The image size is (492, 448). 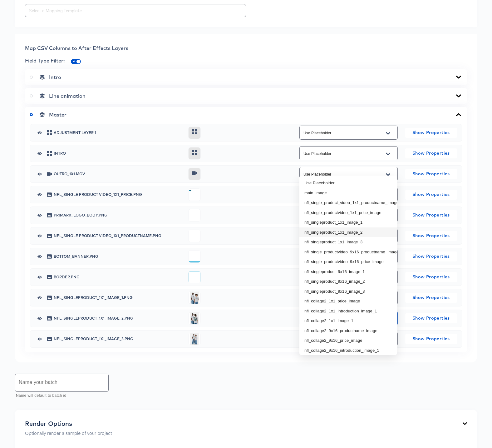 What do you see at coordinates (69, 424) in the screenshot?
I see `div: Render Options` at bounding box center [69, 424].